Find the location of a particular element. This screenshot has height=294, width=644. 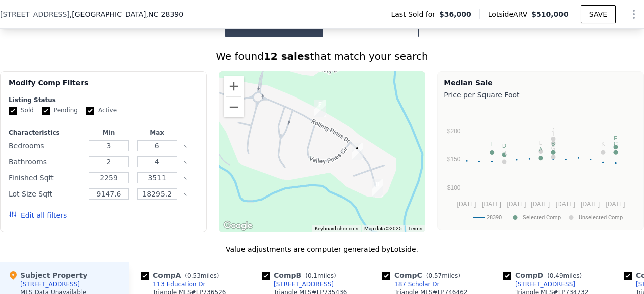

div: 113 Education Dr is located at coordinates (179, 284).